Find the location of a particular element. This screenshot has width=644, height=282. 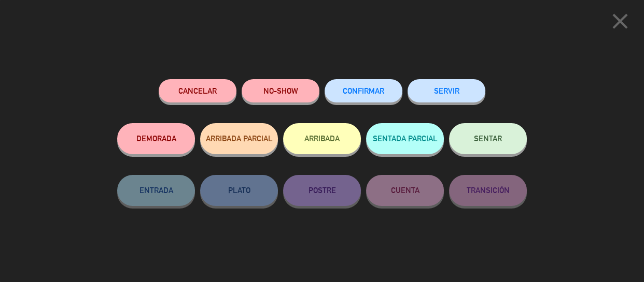

button: SENTAR is located at coordinates (488, 139).